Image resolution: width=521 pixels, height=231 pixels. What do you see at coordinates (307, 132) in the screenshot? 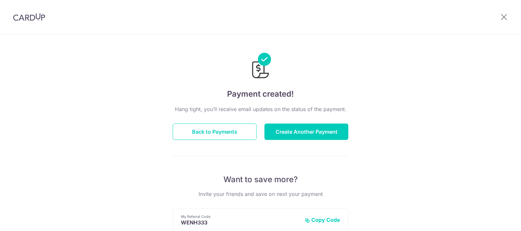
I see `button: Create Another Payment` at bounding box center [307, 132].